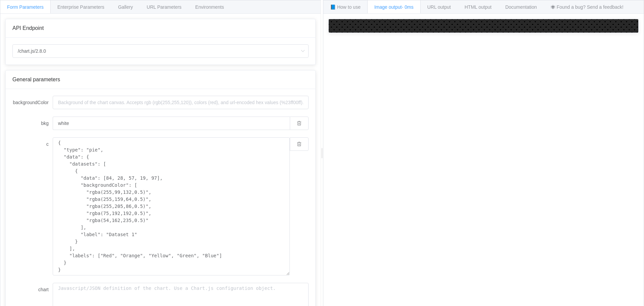 This screenshot has width=644, height=306. I want to click on span: Environments, so click(210, 7).